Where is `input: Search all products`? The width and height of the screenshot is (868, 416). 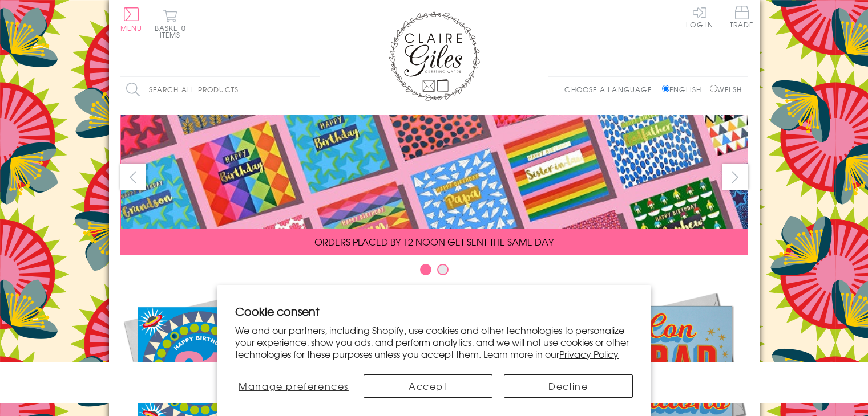
input: Search all products is located at coordinates (220, 90).